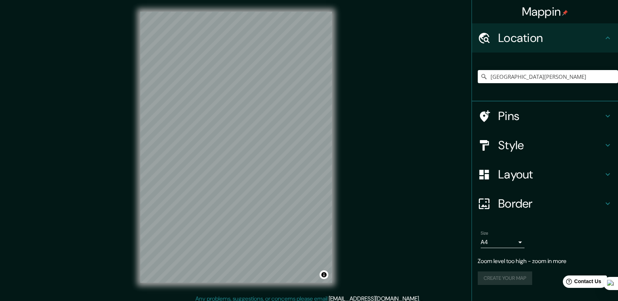  What do you see at coordinates (550, 174) in the screenshot?
I see `h4: Layout` at bounding box center [550, 174].